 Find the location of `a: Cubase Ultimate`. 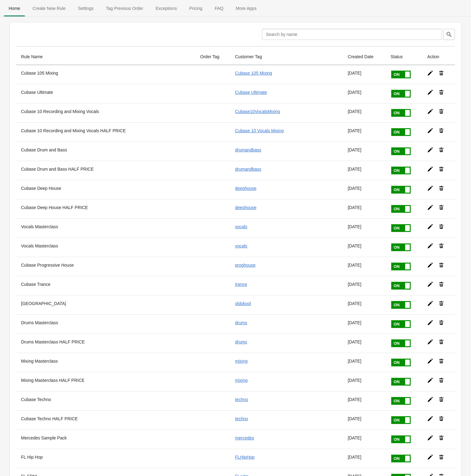

a: Cubase Ultimate is located at coordinates (251, 92).